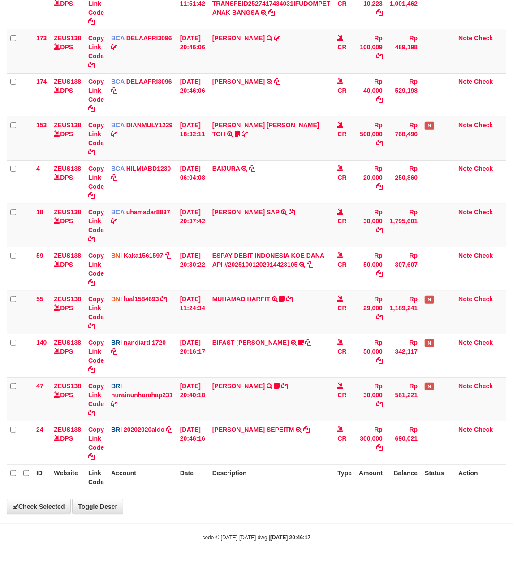 This screenshot has height=564, width=513. What do you see at coordinates (404, 51) in the screenshot?
I see `td: Rp 489,198` at bounding box center [404, 51].